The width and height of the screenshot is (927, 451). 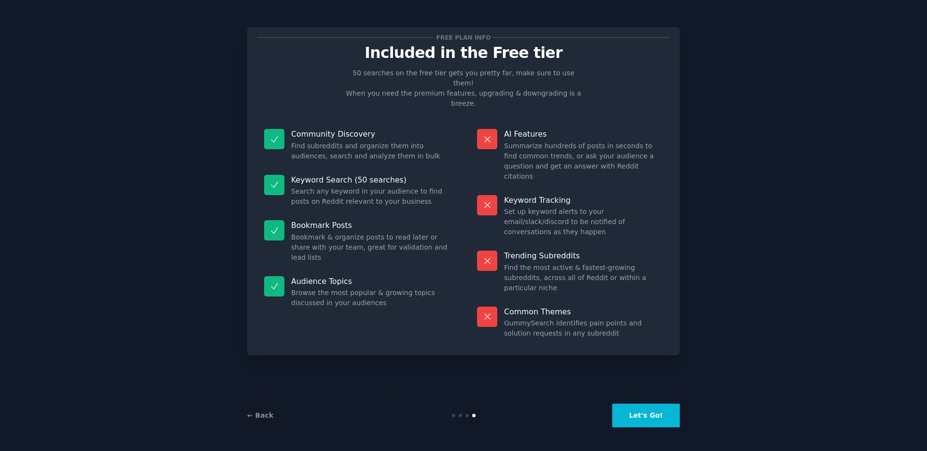 I want to click on p: Keyword Search (50 searches), so click(x=370, y=180).